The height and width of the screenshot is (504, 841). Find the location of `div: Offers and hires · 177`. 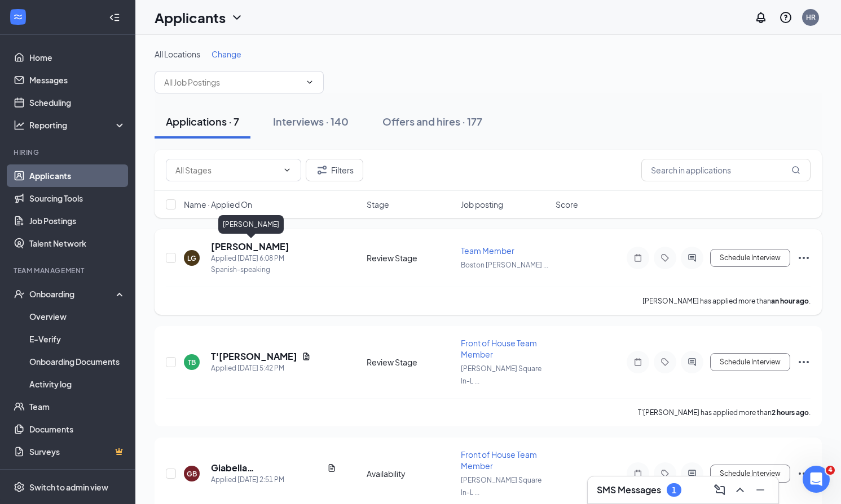

div: Offers and hires · 177 is located at coordinates (432, 121).